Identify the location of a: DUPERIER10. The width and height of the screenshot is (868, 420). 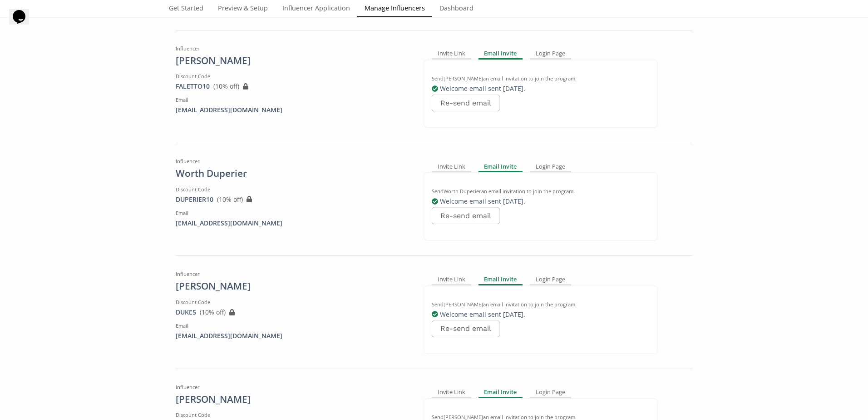
(194, 199).